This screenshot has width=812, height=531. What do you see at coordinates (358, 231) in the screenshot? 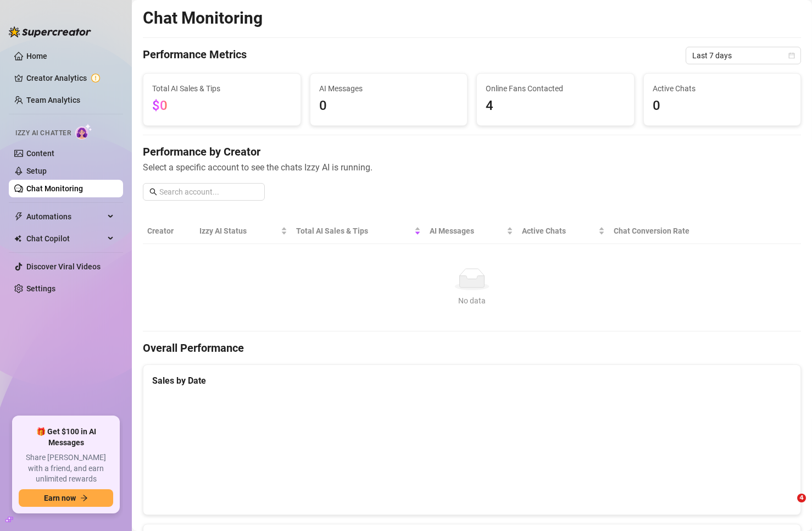
I see `th: Total AI Sales & Tips` at bounding box center [358, 231].